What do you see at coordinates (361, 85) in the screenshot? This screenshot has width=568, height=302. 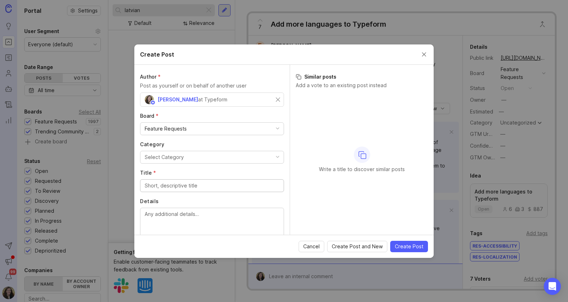 I see `p: Add a vote to an existing post instead` at bounding box center [361, 85].